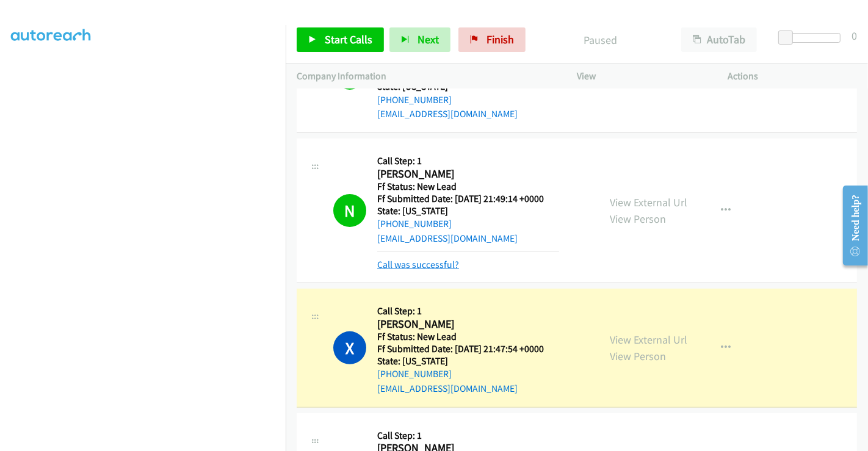  Describe the element at coordinates (854, 35) in the screenshot. I see `div: 0` at that location.